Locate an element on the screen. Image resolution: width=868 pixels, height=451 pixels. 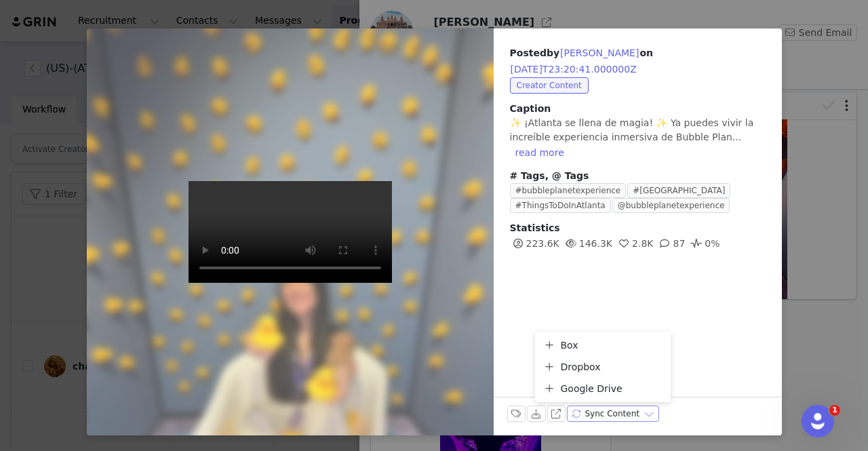
span: # Tags, @ Tags is located at coordinates (550, 176).